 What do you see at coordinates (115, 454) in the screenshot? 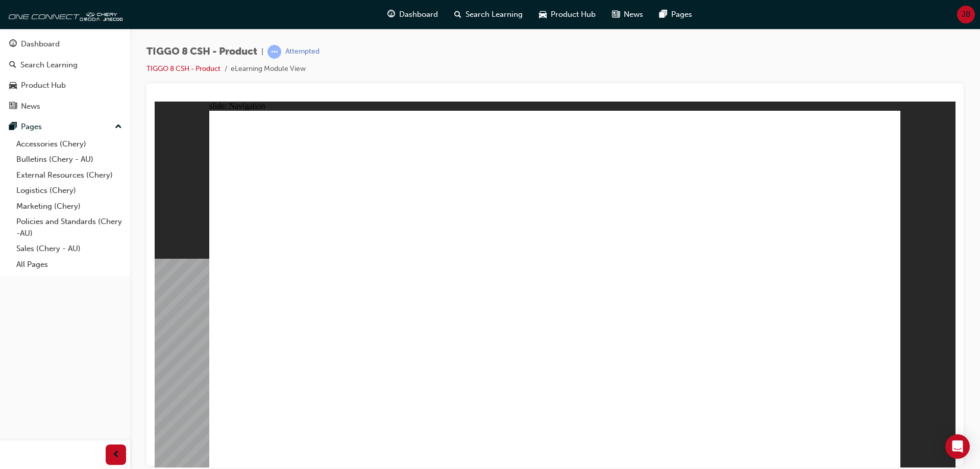
I see `span: prev-icon` at bounding box center [115, 454].